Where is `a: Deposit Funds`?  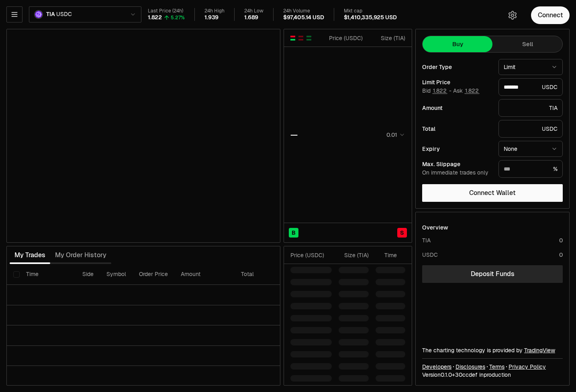
a: Deposit Funds is located at coordinates (492, 274).